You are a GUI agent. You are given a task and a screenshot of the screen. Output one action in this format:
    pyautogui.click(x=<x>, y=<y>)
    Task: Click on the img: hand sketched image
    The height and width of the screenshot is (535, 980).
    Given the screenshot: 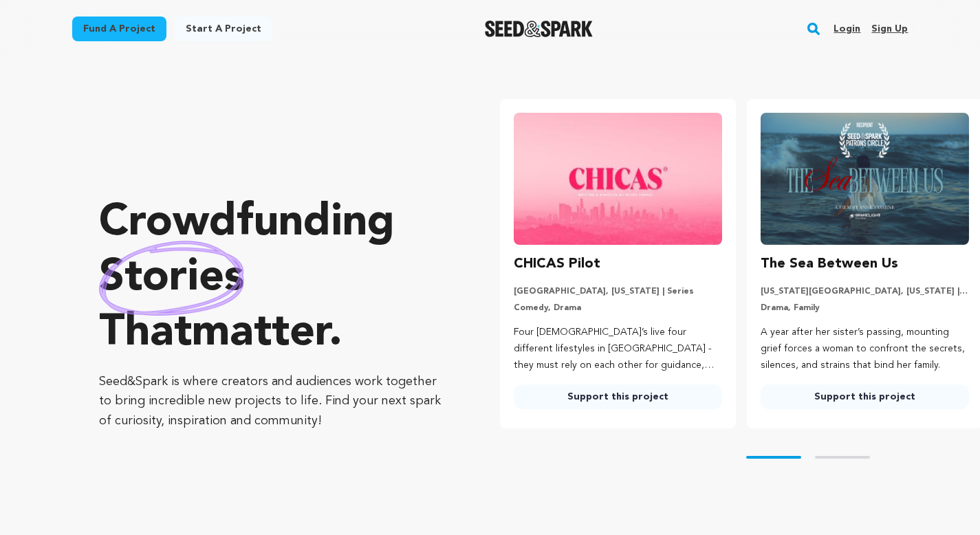 What is the action you would take?
    pyautogui.click(x=171, y=278)
    